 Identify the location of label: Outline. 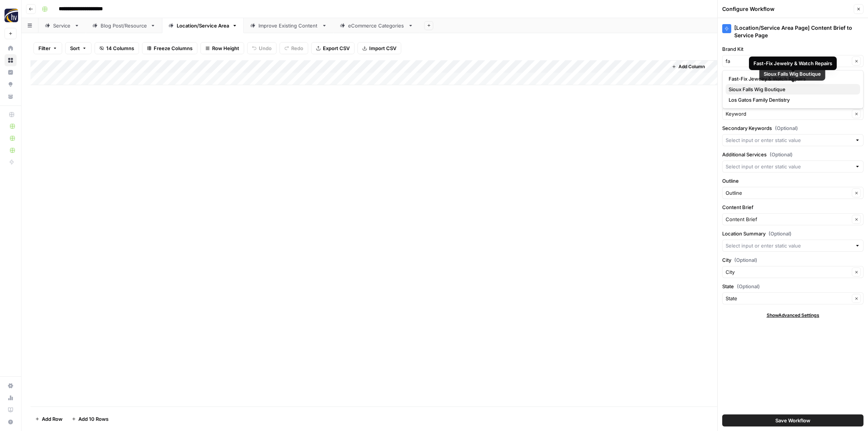
(793, 181).